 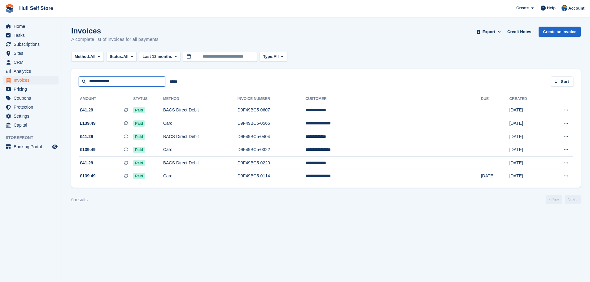 I want to click on a: Create an Invoice, so click(x=559, y=32).